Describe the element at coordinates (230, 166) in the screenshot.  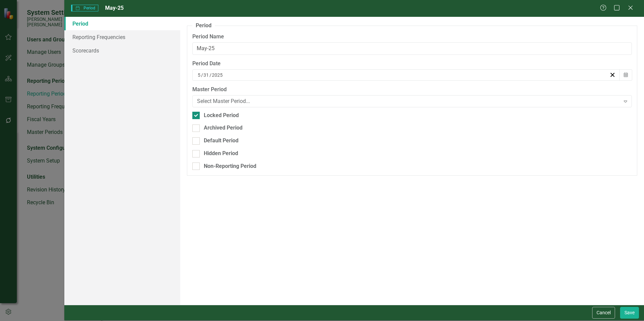
I see `div: Non-Reporting Period` at that location.